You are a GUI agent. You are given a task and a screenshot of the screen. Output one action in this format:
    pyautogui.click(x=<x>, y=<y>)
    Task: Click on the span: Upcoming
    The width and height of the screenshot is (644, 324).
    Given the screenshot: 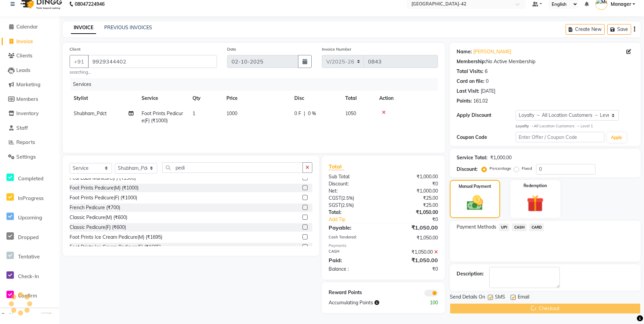 What is the action you would take?
    pyautogui.click(x=30, y=217)
    